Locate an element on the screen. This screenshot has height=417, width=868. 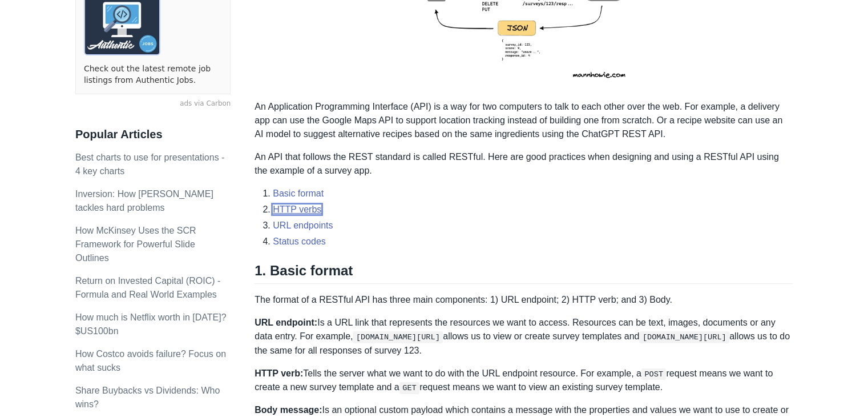
a: Return on Invested Capital (ROIC) - Formula and Real World Examples is located at coordinates (148, 287).